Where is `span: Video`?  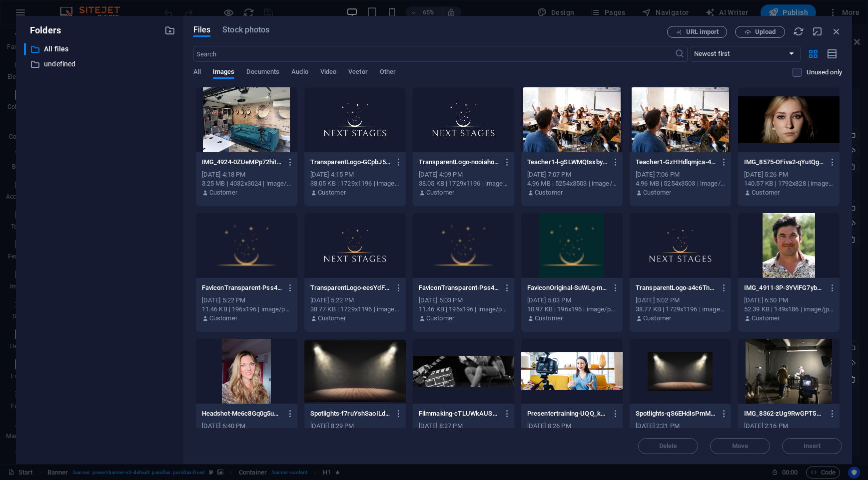 span: Video is located at coordinates (328, 73).